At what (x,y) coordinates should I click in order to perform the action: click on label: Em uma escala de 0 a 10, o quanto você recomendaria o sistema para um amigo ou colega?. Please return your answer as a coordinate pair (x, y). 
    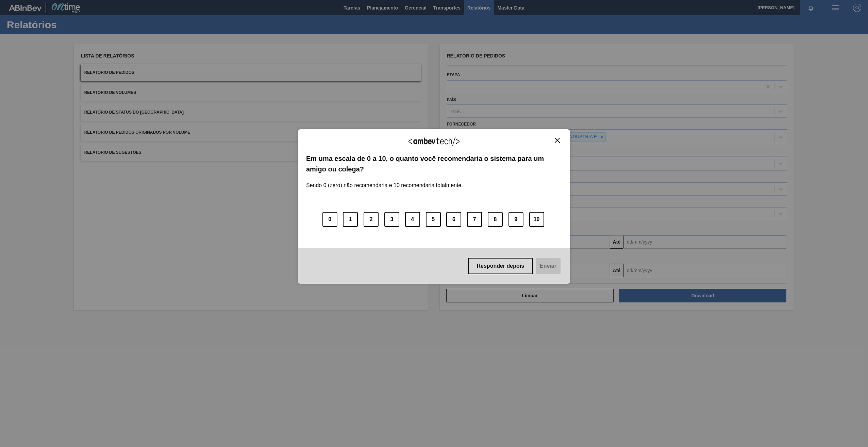
    Looking at the image, I should click on (434, 164).